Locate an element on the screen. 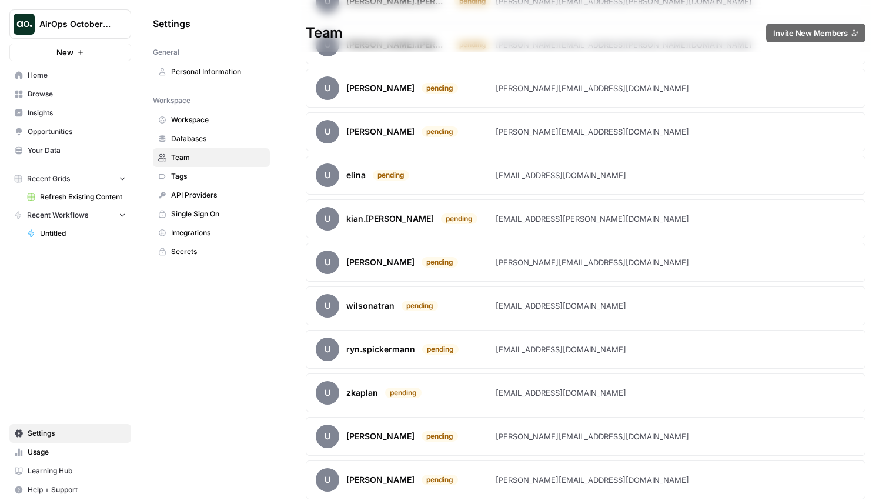 The image size is (889, 504). span: Secrets is located at coordinates (218, 252).